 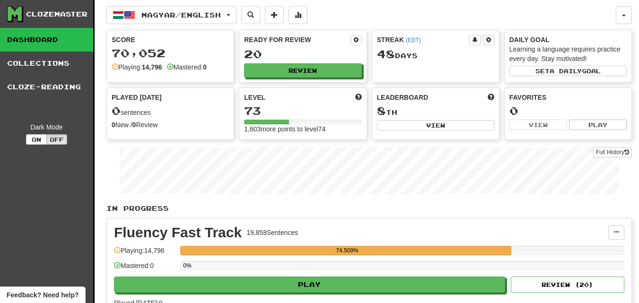 I want to click on button: Review (20), so click(x=568, y=285).